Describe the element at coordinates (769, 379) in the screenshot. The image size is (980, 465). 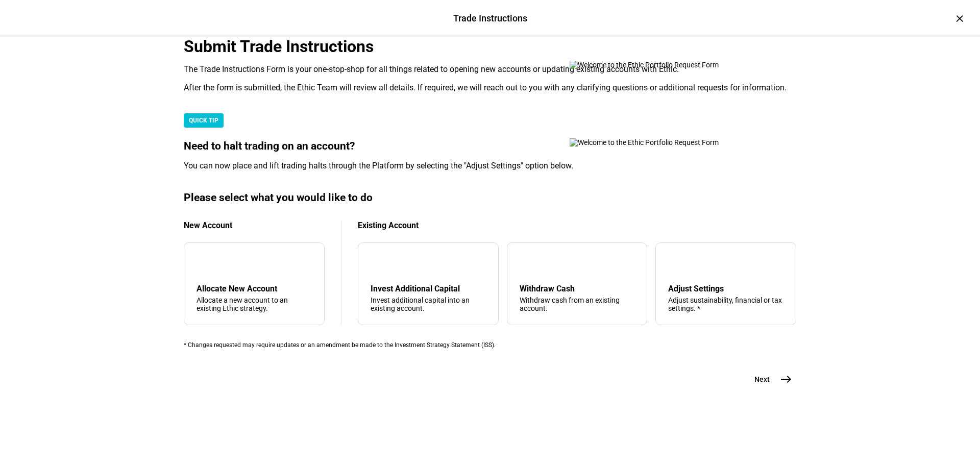
I see `button: Next` at that location.